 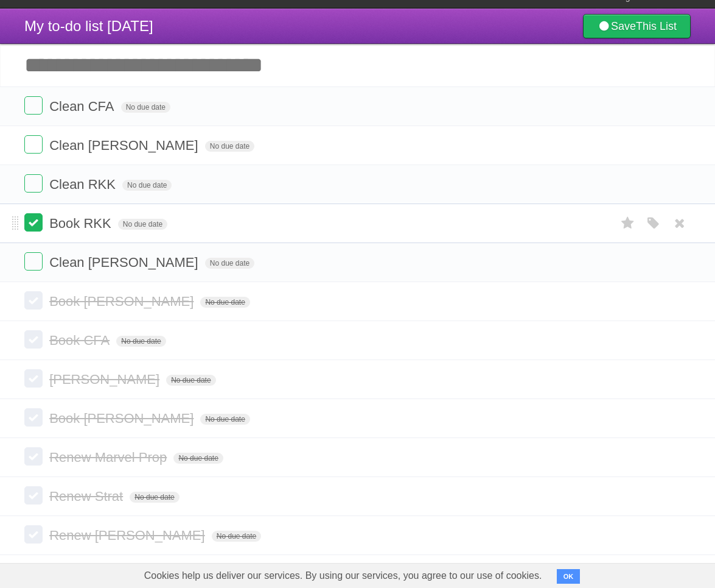 I want to click on span: Clean CFA, so click(x=83, y=106).